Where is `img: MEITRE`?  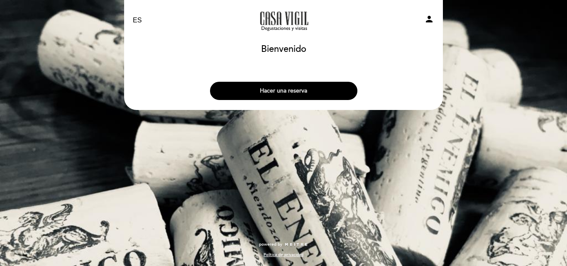
img: MEITRE is located at coordinates (296, 245).